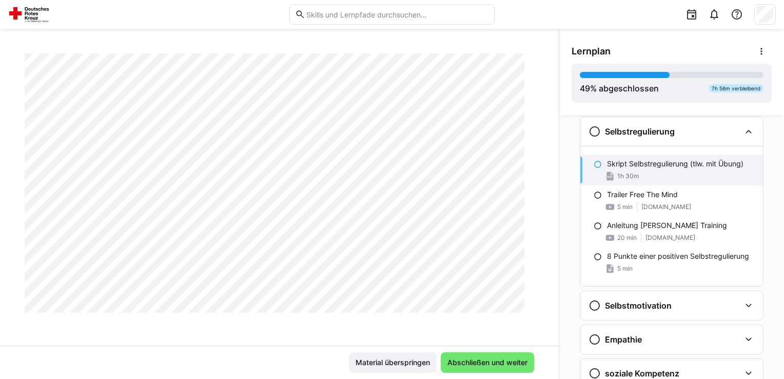  I want to click on span: 49, so click(585, 88).